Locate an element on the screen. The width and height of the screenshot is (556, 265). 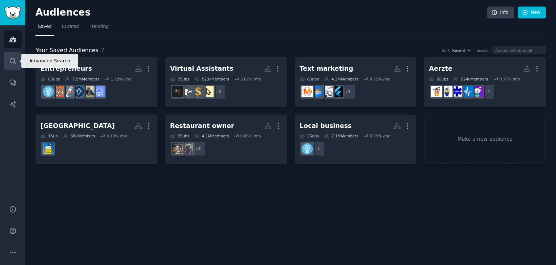
a: Curated is located at coordinates (71, 28).